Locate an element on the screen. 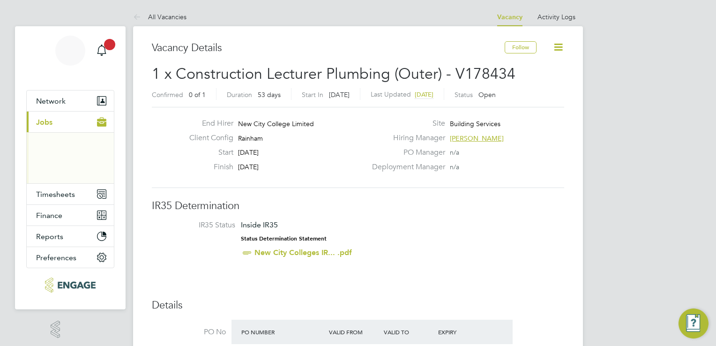 This screenshot has width=716, height=346. span: Preferences is located at coordinates (56, 257).